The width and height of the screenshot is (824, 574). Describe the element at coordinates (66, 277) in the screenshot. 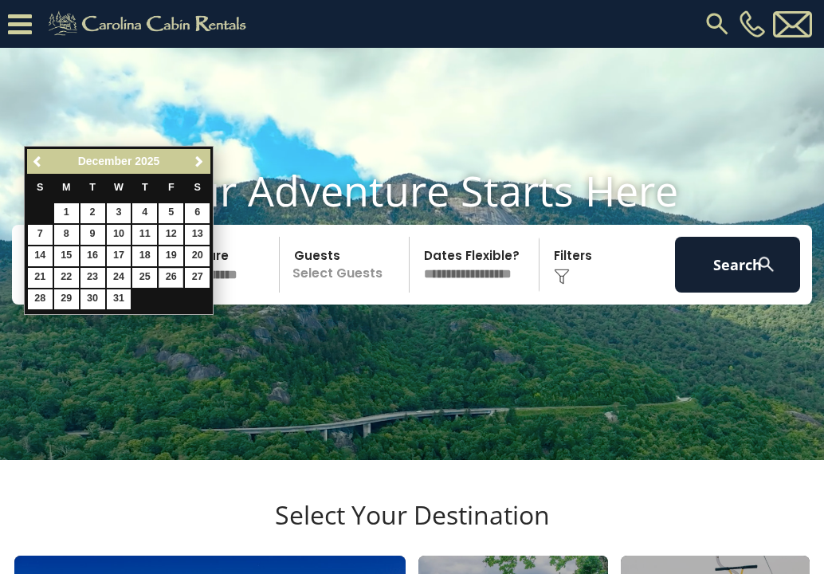

I see `a: 22` at that location.